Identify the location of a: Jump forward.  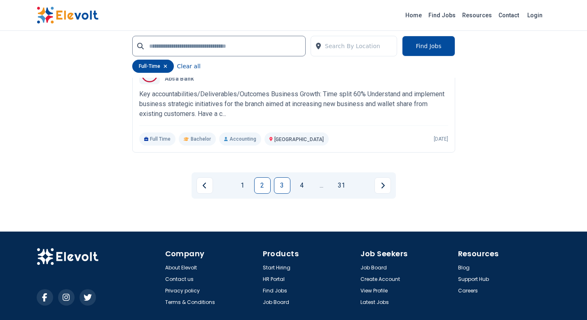
(321, 186).